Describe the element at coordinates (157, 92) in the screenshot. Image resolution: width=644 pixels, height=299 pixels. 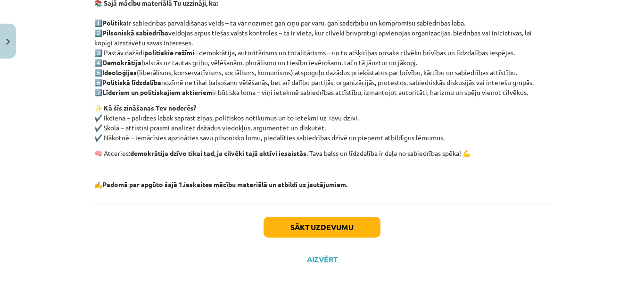
I see `strong: Līderiem un politiskajiem aktieriem` at that location.